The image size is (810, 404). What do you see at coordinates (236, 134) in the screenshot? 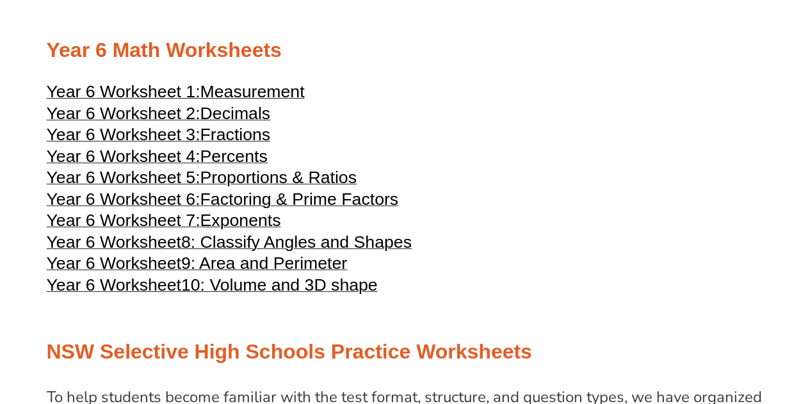
I see `span: Fractions` at bounding box center [236, 134].